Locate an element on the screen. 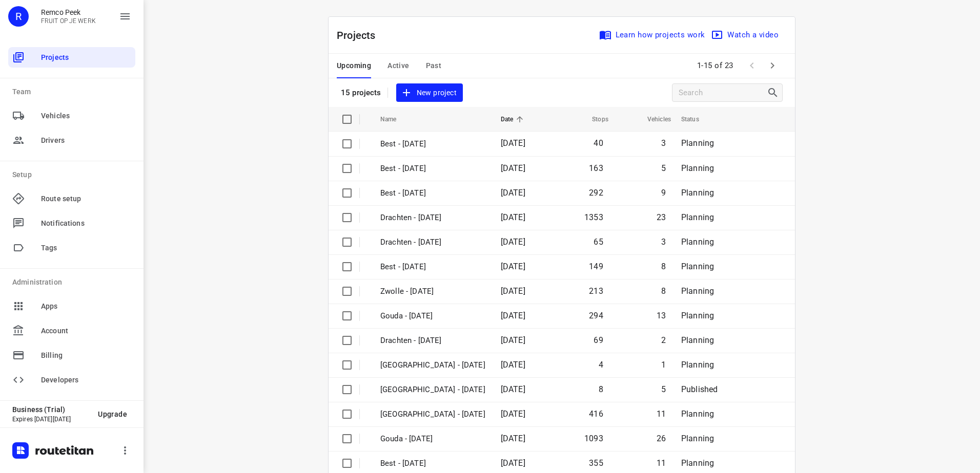 This screenshot has width=980, height=473. span: Published is located at coordinates (699, 389).